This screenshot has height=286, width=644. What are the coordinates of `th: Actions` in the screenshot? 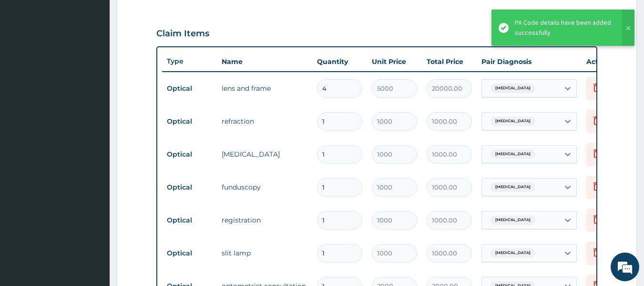 It's located at (605, 61).